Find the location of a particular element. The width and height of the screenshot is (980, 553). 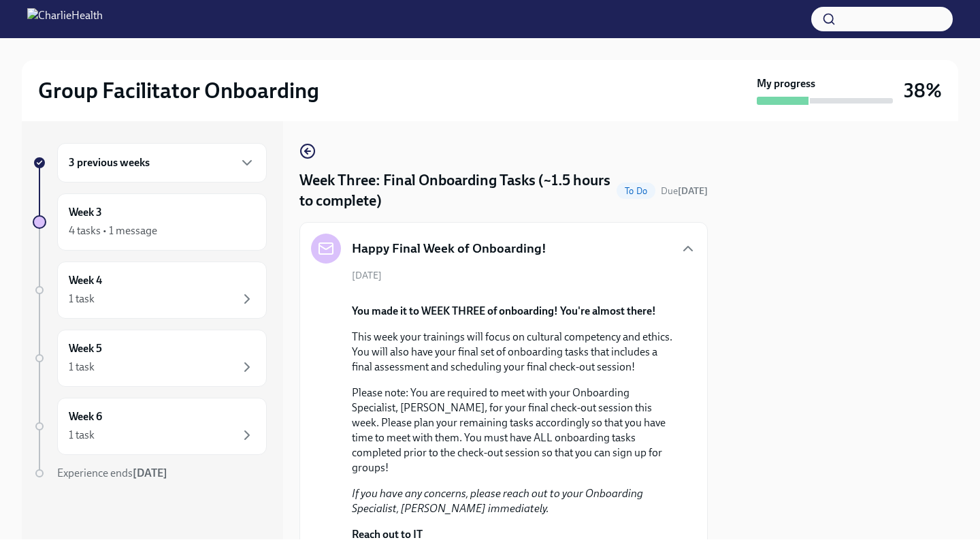

span: Experience ends is located at coordinates (113, 472).